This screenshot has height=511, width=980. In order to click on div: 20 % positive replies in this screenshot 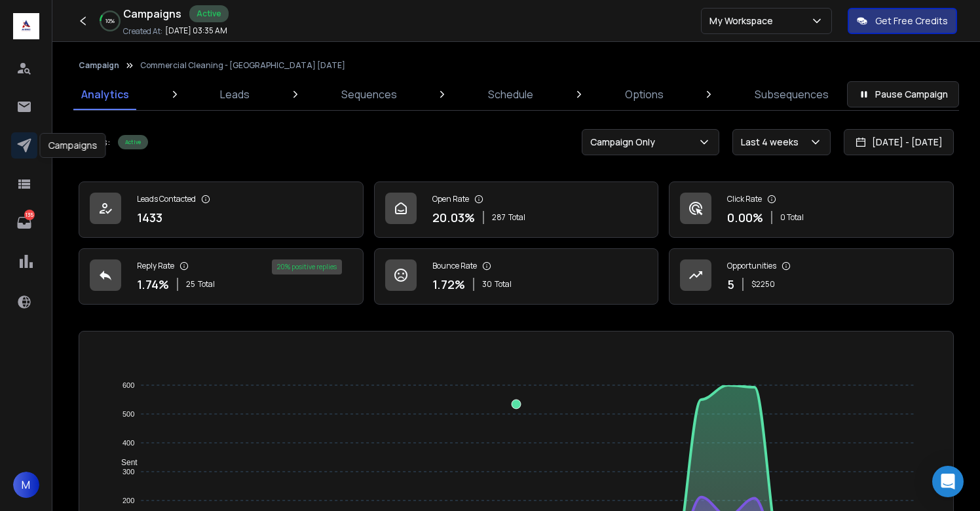, I will do `click(307, 267)`.